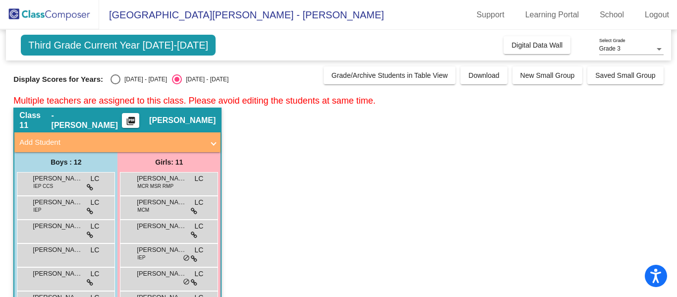 The image size is (677, 297). Describe the element at coordinates (625, 75) in the screenshot. I see `span: Saved Small Group` at that location.